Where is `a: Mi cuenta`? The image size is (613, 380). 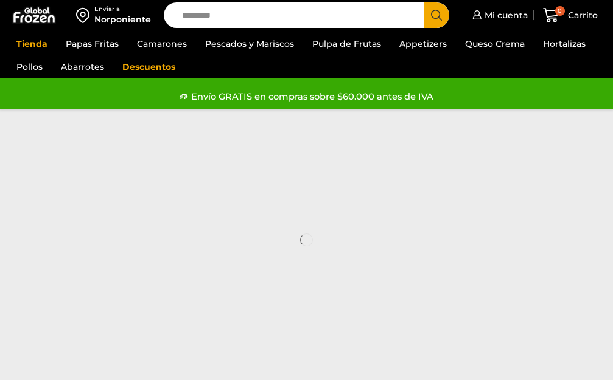
a: Mi cuenta is located at coordinates (498, 15).